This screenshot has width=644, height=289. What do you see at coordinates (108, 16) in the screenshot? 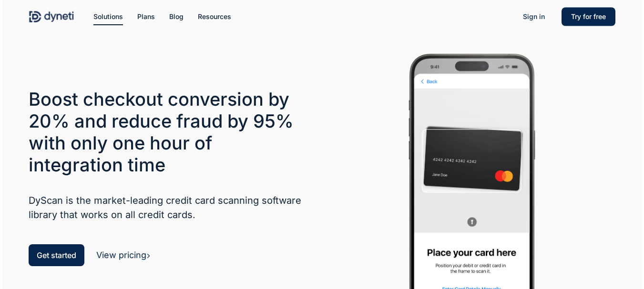
I see `span: Solutions` at bounding box center [108, 16].